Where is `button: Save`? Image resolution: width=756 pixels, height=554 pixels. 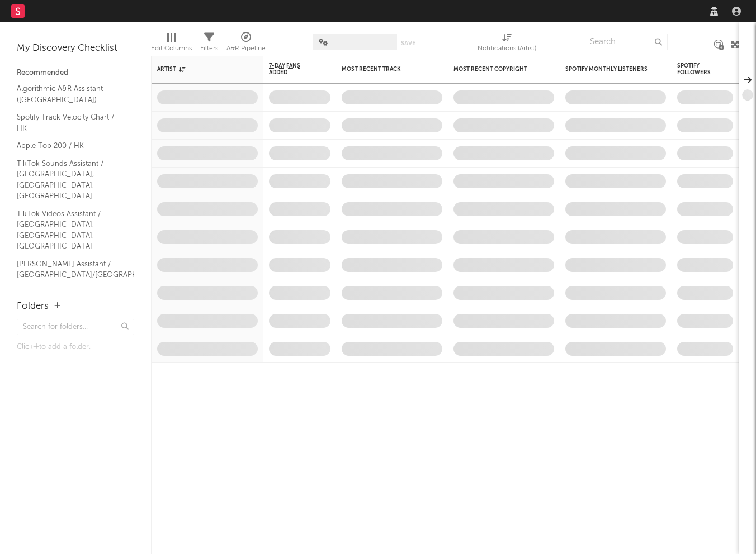 button: Save is located at coordinates (408, 43).